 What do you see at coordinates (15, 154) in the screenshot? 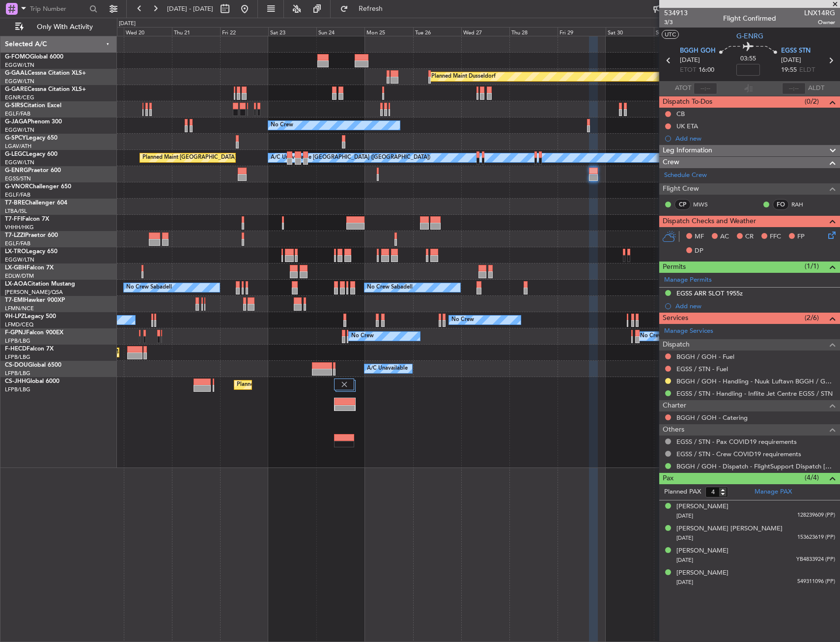
I see `span: G-LEGC` at bounding box center [15, 154].